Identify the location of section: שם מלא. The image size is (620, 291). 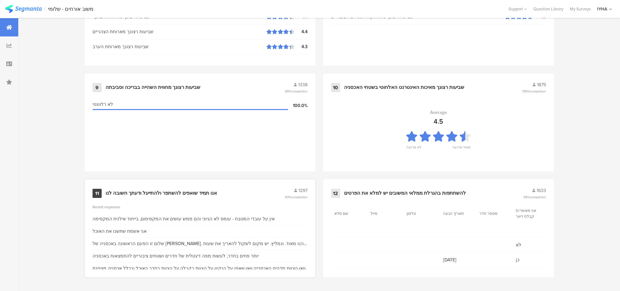
(349, 214).